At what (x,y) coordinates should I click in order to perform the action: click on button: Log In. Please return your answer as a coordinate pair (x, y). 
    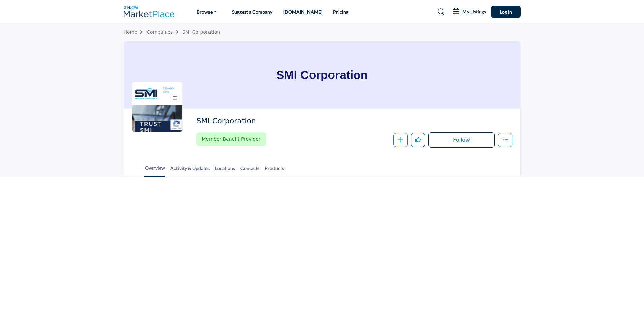
    Looking at the image, I should click on (506, 11).